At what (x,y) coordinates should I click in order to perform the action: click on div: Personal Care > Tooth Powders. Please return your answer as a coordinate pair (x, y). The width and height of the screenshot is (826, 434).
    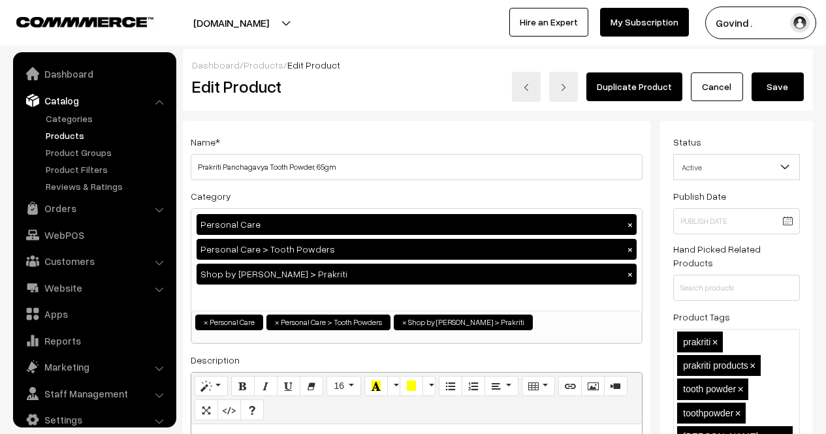
    Looking at the image, I should click on (417, 249).